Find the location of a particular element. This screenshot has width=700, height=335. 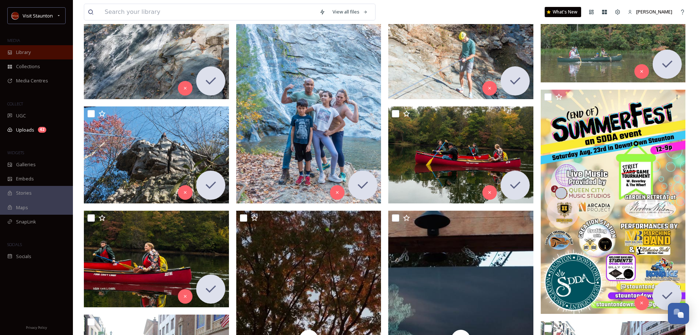

input: Search your library is located at coordinates (208, 12).